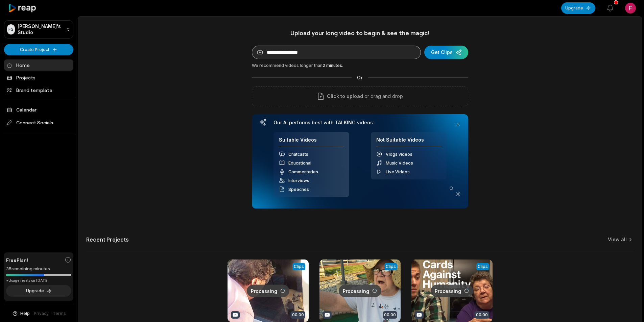  What do you see at coordinates (446, 52) in the screenshot?
I see `button: Get Clips` at bounding box center [446, 52].